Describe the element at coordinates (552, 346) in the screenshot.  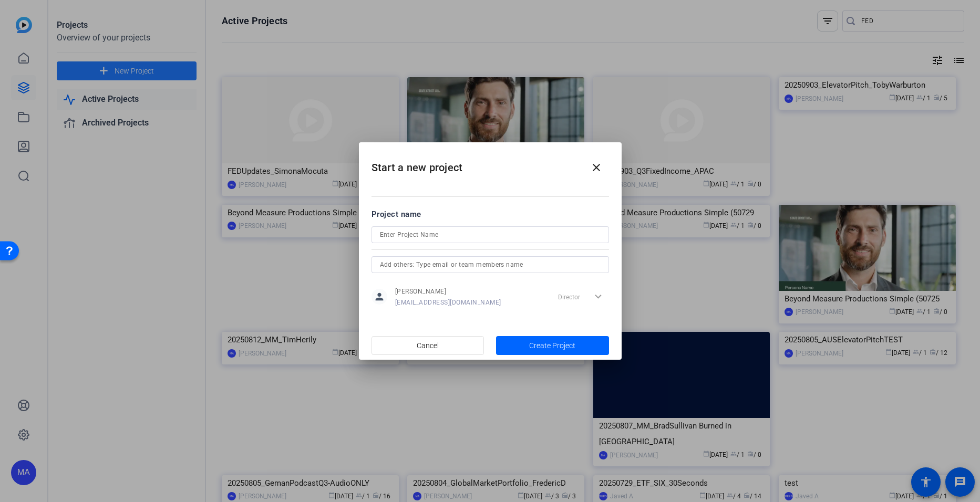
I see `button: Create Project` at that location.